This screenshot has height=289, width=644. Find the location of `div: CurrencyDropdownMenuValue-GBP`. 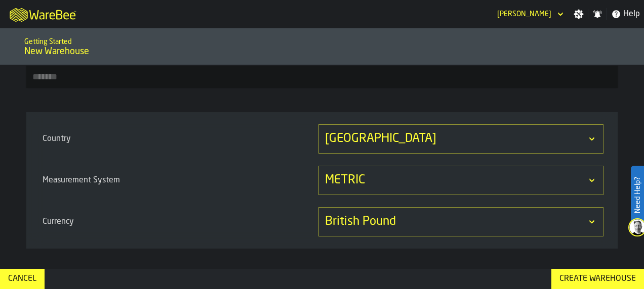

div: CurrencyDropdownMenuValue-GBP is located at coordinates (322, 222).